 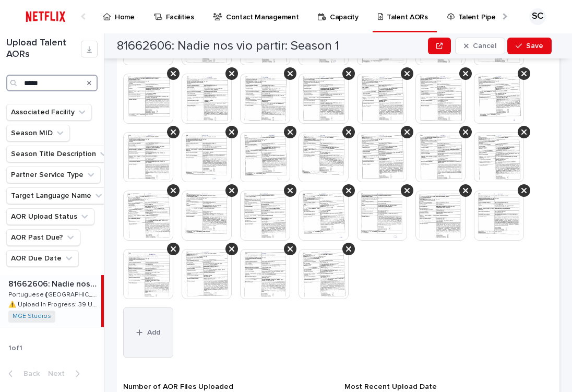 I want to click on button: Target Language Name, so click(x=57, y=196).